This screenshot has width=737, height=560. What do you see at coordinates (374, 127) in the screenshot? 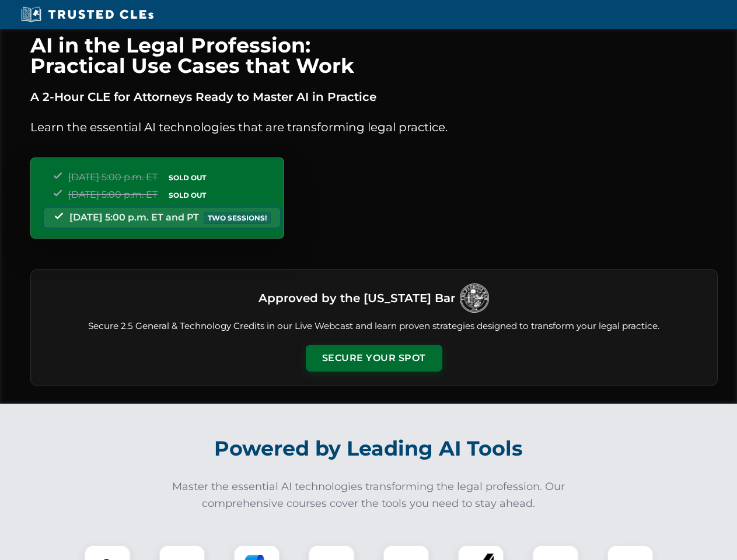
I see `p: Learn the essential AI technologies that are transforming legal practice.` at bounding box center [374, 127].